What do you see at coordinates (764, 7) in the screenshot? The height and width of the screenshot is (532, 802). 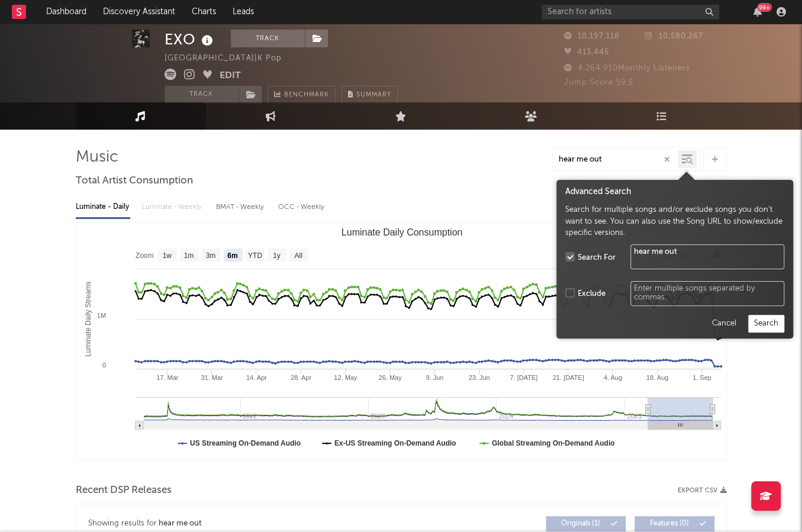 I see `div: 99 +` at bounding box center [764, 7].